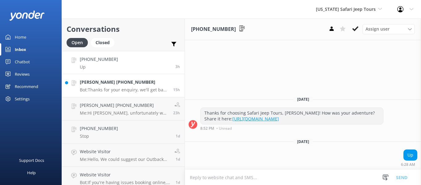 Image resolution: width=421 pixels, height=185 pixels. I want to click on span: Sep 09 2025 06:17pm (UTC -07:00) America/Phoenix, so click(177, 89).